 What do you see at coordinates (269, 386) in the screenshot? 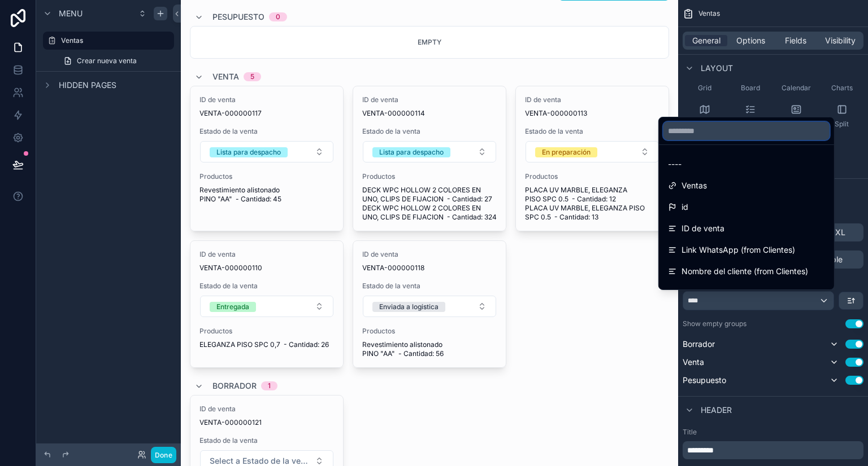
I see `div: 1` at bounding box center [269, 386].